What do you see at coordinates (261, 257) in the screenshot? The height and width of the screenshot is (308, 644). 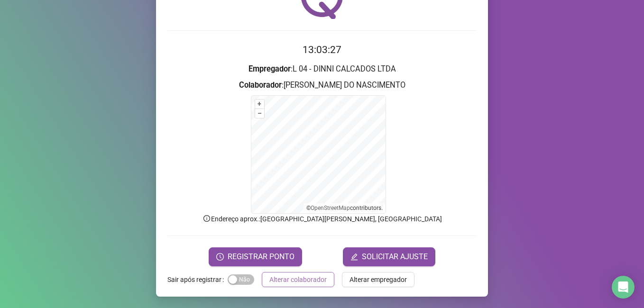 I see `span: REGISTRAR PONTO` at bounding box center [261, 257].